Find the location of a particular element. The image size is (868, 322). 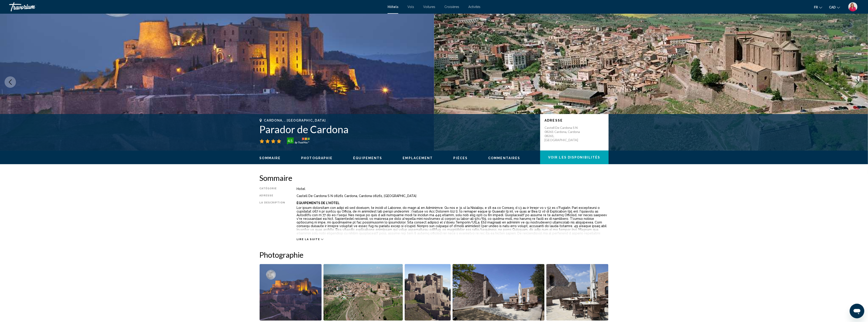

button: Commentaires is located at coordinates (504, 158).